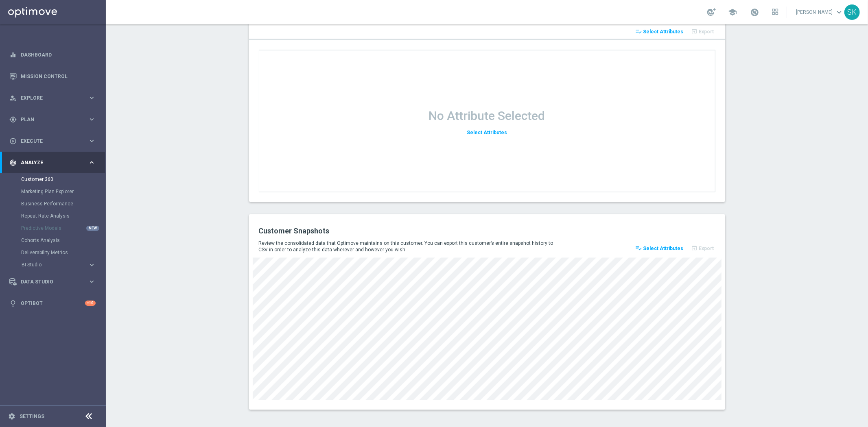 The image size is (868, 427). I want to click on span: BI Studio, so click(50, 265).